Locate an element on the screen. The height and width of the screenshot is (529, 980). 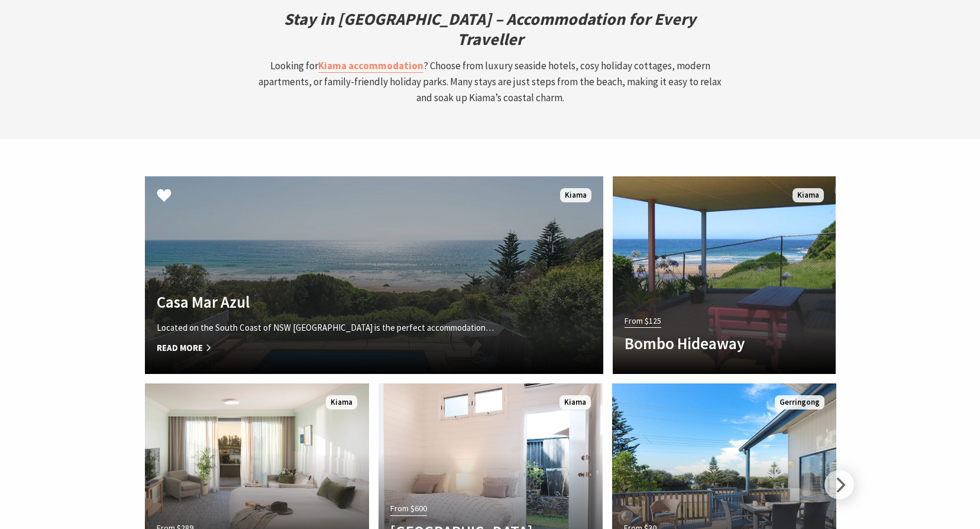
button: Click to Favourite Casa Mar Azul is located at coordinates (164, 196).